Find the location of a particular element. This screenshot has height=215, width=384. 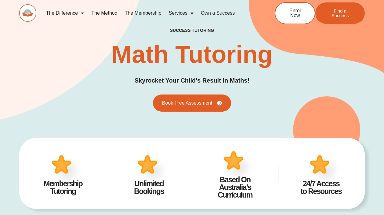

span: Find a Success is located at coordinates (340, 13).